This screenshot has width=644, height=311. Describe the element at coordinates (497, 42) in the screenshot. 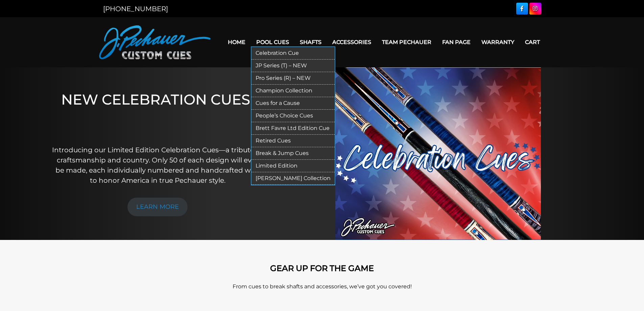

I see `a: Warranty` at that location.